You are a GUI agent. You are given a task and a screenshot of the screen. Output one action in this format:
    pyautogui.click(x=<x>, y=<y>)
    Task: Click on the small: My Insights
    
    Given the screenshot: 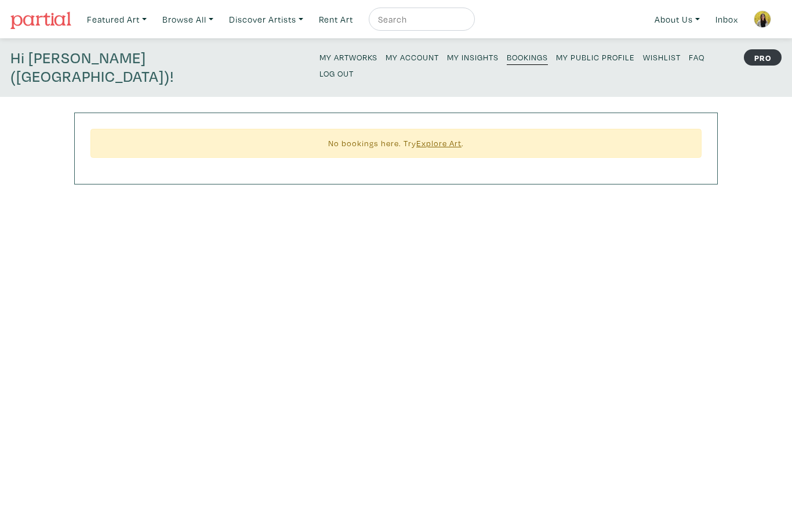 What is the action you would take?
    pyautogui.click(x=473, y=57)
    